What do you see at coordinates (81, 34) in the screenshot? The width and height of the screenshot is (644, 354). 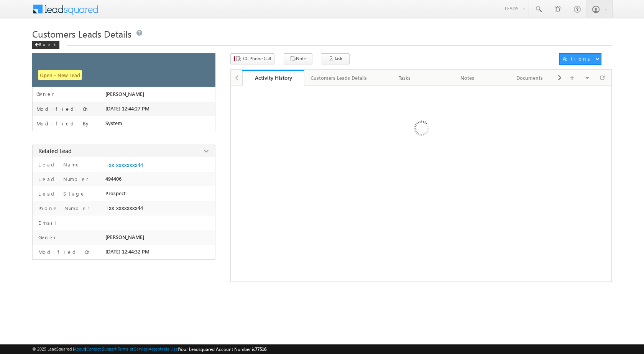 I see `span: Customers Leads Details` at bounding box center [81, 34].